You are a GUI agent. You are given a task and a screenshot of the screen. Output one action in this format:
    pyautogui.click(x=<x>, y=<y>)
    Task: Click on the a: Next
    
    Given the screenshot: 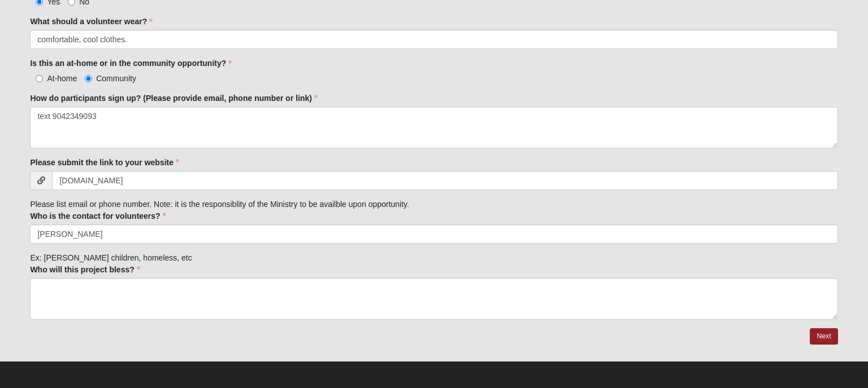 What is the action you would take?
    pyautogui.click(x=823, y=336)
    